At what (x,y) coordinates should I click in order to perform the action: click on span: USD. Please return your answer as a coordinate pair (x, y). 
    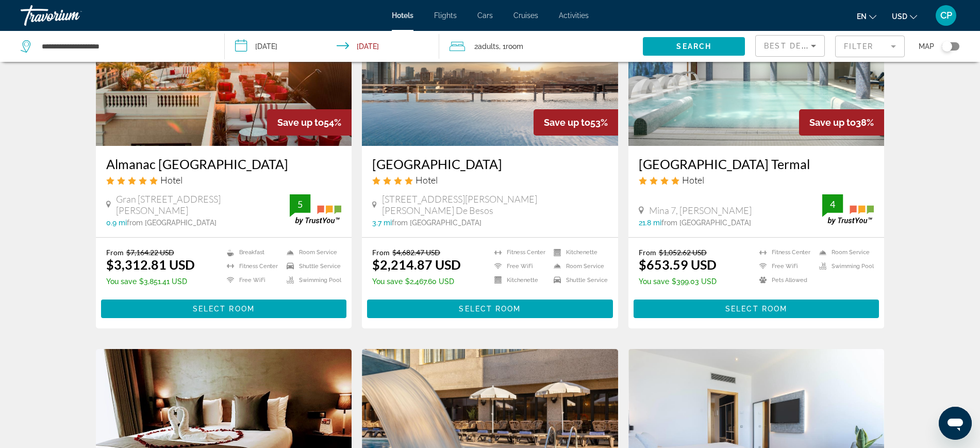
    Looking at the image, I should click on (899, 17).